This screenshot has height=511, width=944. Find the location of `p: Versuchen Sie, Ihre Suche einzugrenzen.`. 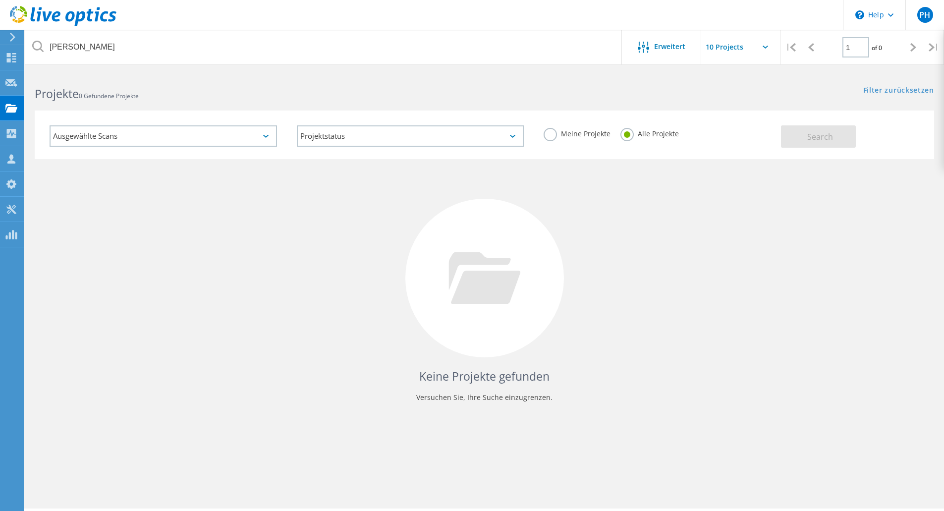

p: Versuchen Sie, Ihre Suche einzugrenzen. is located at coordinates (484, 398).